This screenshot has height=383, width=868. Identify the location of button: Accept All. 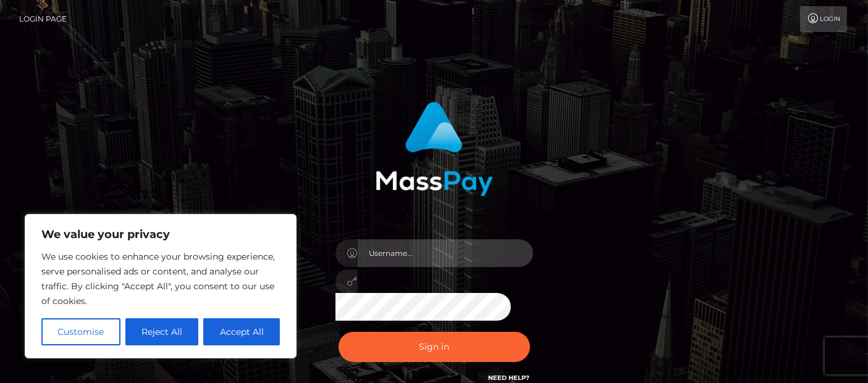
(241, 332).